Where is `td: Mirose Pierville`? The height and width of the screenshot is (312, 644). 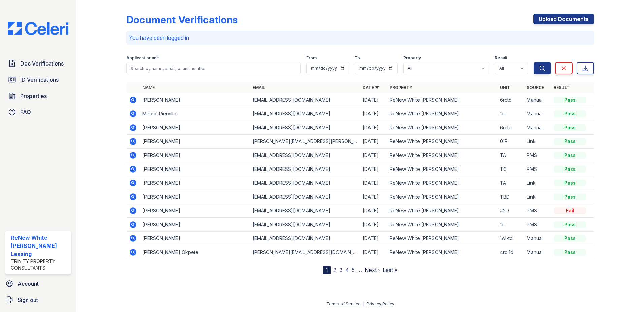
td: Mirose Pierville is located at coordinates (195, 114).